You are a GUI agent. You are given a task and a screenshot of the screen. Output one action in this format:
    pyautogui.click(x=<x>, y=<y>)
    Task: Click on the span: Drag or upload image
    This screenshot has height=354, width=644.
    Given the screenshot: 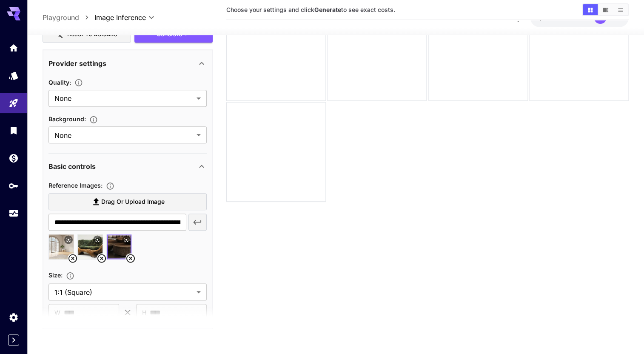 What is the action you would take?
    pyautogui.click(x=133, y=201)
    